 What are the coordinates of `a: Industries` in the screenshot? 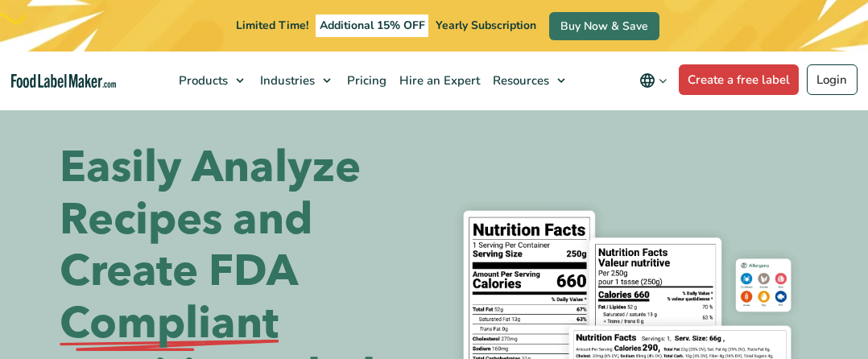 It's located at (296, 80).